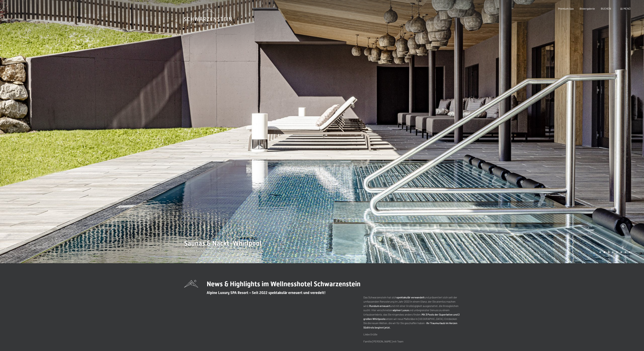 This screenshot has width=644, height=351. I want to click on span: Premium Spa, so click(566, 8).